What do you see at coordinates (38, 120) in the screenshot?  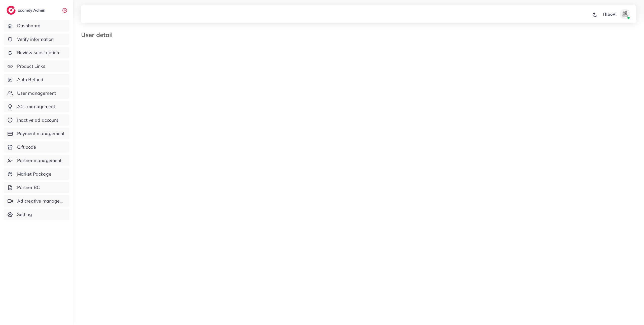 I see `span: Inactive ad account` at bounding box center [38, 120].